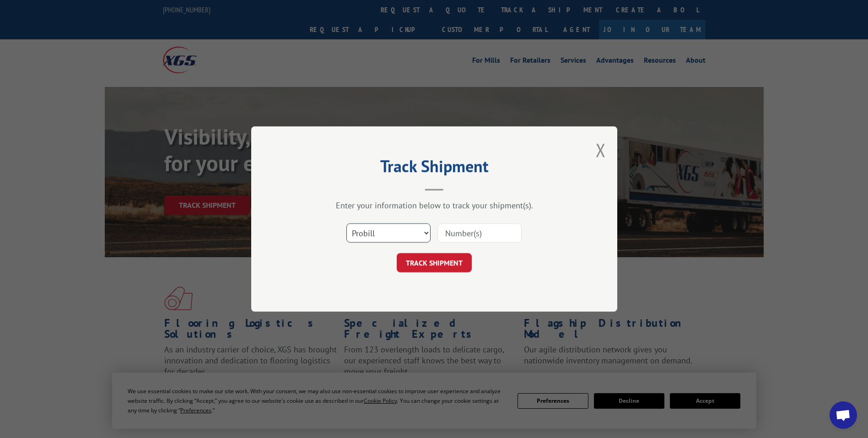 The height and width of the screenshot is (438, 868). What do you see at coordinates (434, 168) in the screenshot?
I see `h2: Track Shipment` at bounding box center [434, 168].